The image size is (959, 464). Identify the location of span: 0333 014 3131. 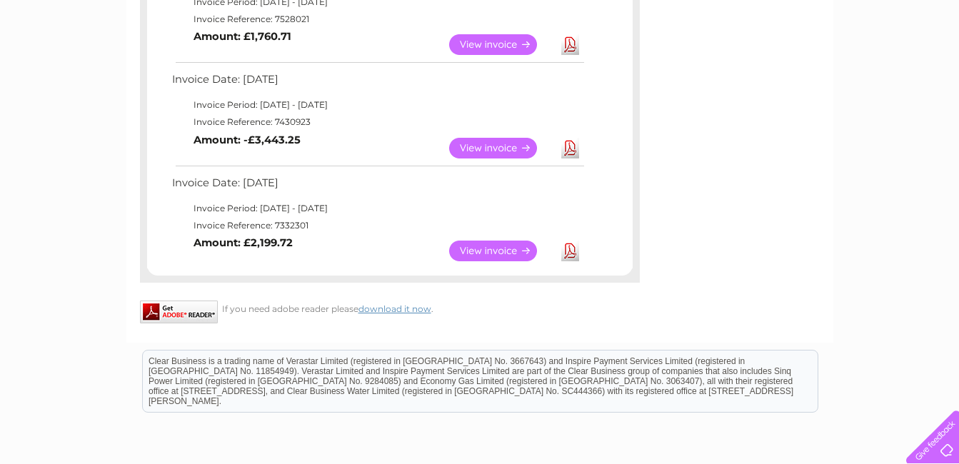
(739, 16).